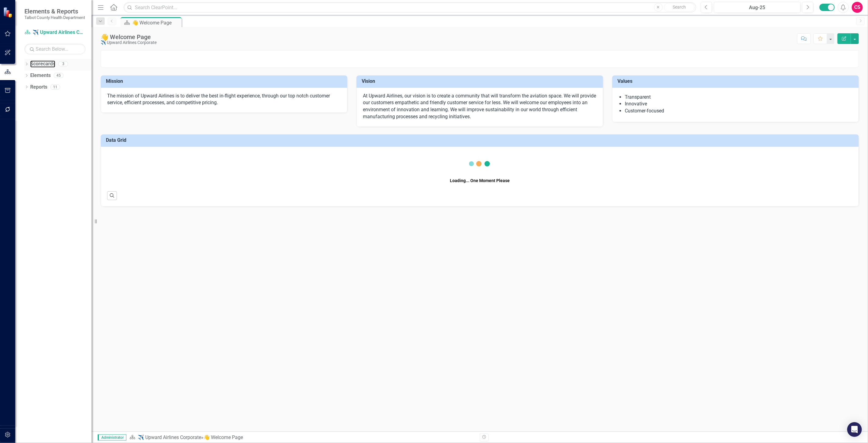  Describe the element at coordinates (55, 49) in the screenshot. I see `input: Search Below...` at that location.